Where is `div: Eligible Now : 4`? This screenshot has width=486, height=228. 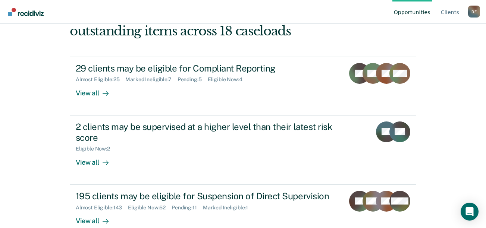
div: Eligible Now : 4 is located at coordinates (228, 79).